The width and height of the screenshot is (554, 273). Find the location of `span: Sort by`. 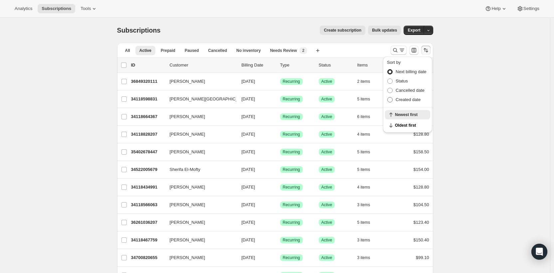

span: Sort by is located at coordinates (393, 62).